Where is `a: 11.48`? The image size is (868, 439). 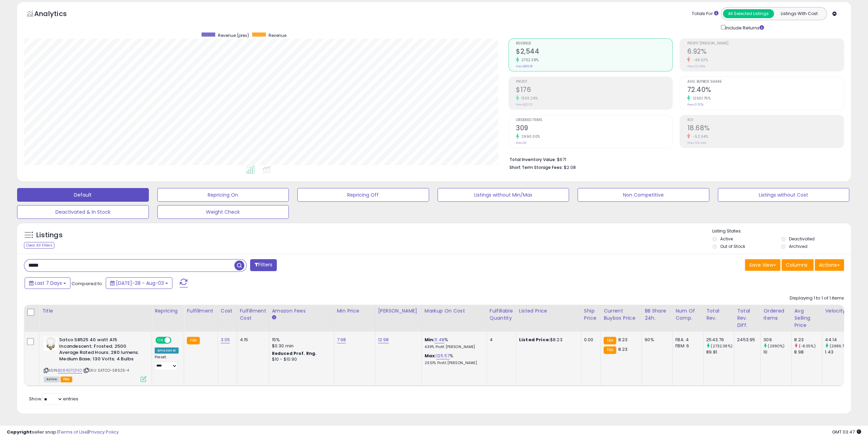 a: 11.48 is located at coordinates (439, 340).